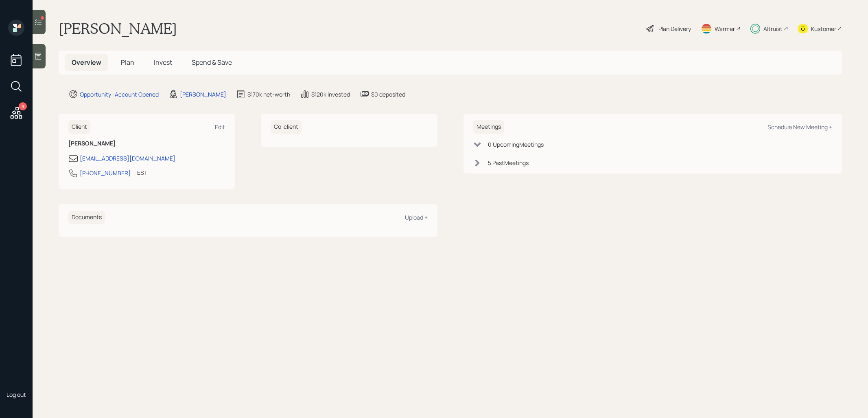 This screenshot has width=868, height=418. I want to click on div: Schedule New Meeting +, so click(800, 127).